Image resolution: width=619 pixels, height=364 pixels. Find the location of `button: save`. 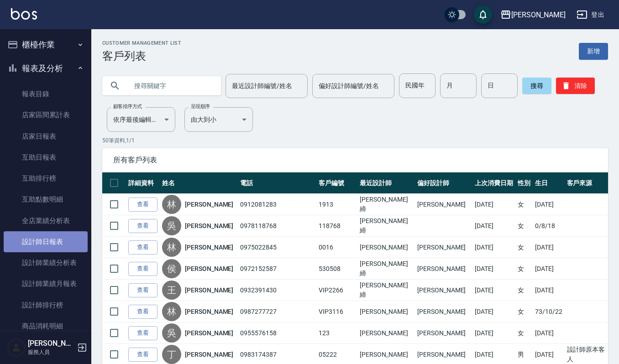

button: save is located at coordinates (483, 15).